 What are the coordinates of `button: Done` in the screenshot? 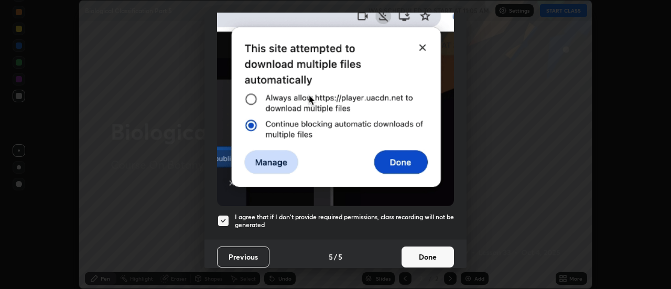 It's located at (428, 257).